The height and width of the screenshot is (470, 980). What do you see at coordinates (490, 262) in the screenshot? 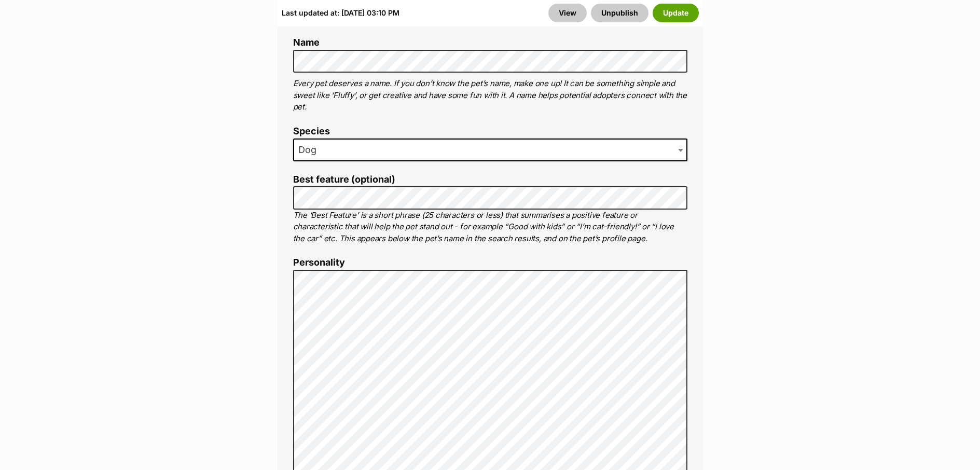
I see `label: Personality` at bounding box center [490, 262].